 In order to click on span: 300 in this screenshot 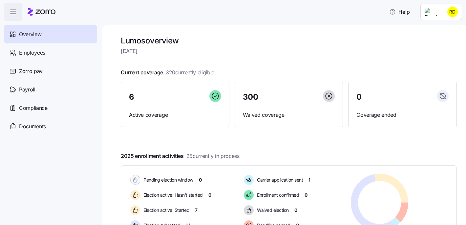, I will do `click(251, 97)`.